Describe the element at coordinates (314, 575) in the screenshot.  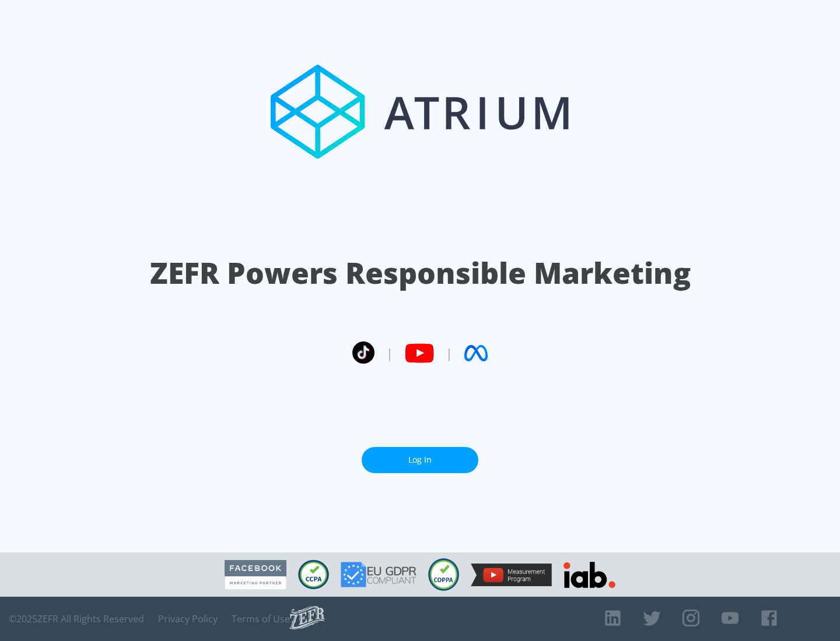
I see `img: CCPA Compliant` at that location.